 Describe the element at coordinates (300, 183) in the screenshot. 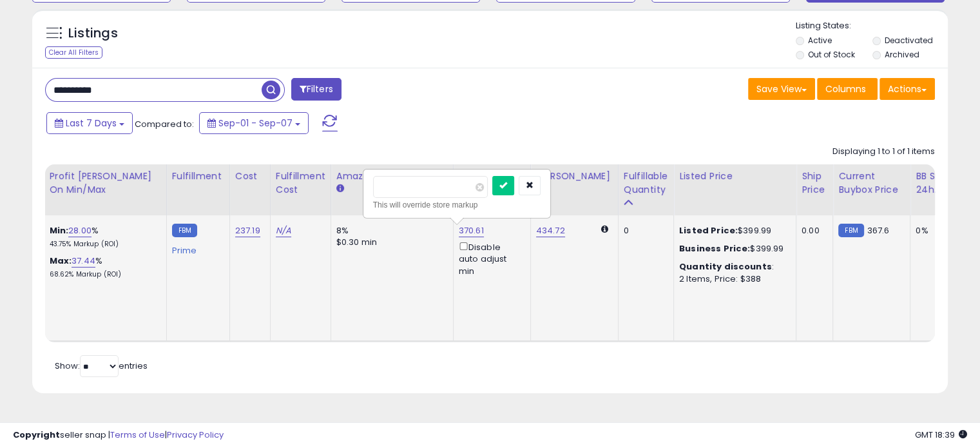

I see `div: Fulfillment Cost` at that location.